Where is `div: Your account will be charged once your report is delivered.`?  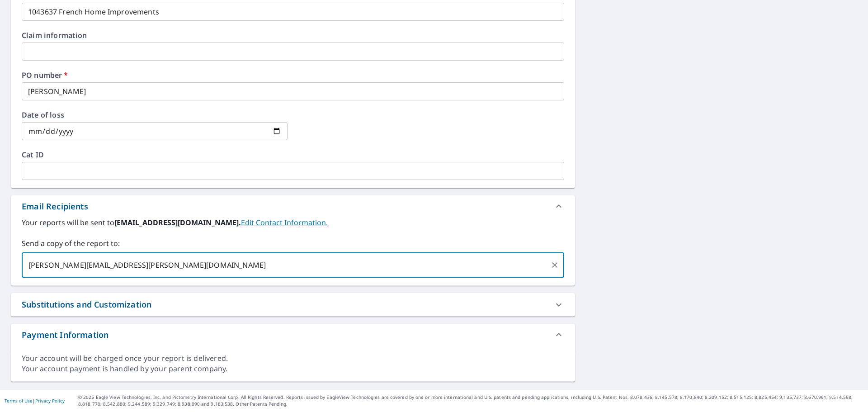
div: Your account will be charged once your report is delivered. is located at coordinates (293, 358).